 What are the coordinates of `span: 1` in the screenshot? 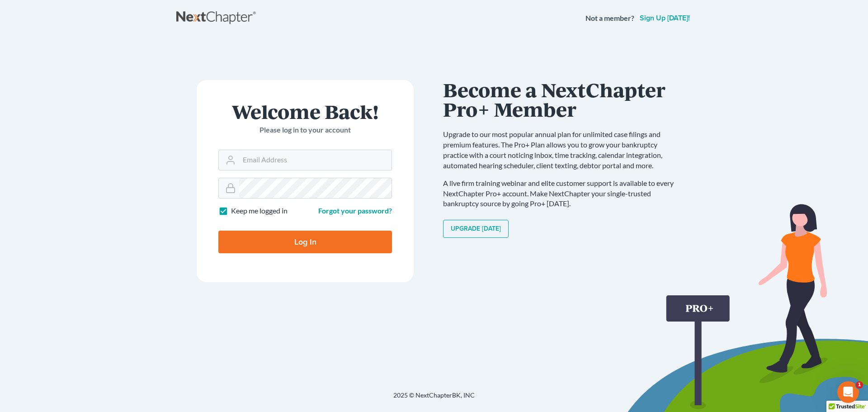 It's located at (860, 384).